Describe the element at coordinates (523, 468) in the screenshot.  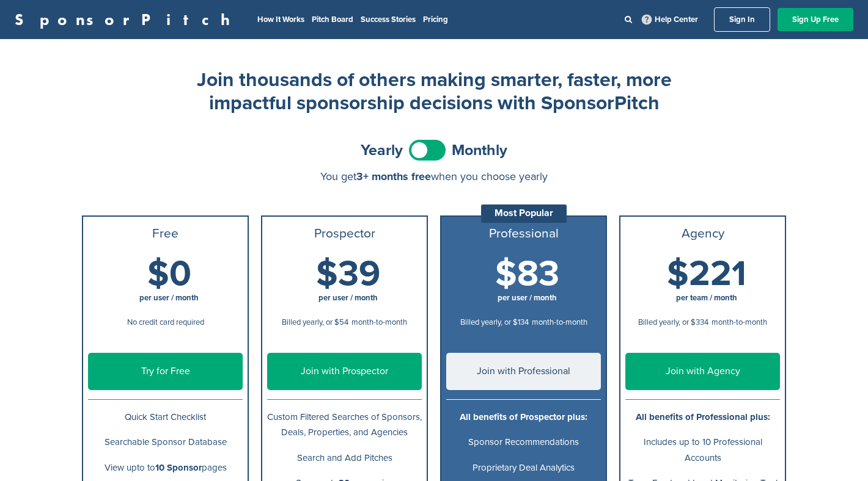
I see `p: Proprietary Deal Analytics` at that location.